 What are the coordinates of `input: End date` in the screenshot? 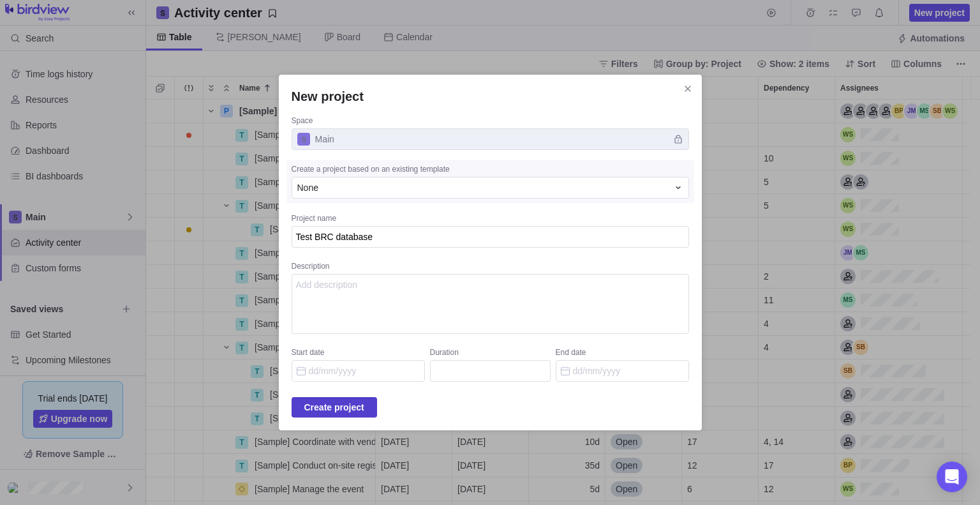 It's located at (622, 370).